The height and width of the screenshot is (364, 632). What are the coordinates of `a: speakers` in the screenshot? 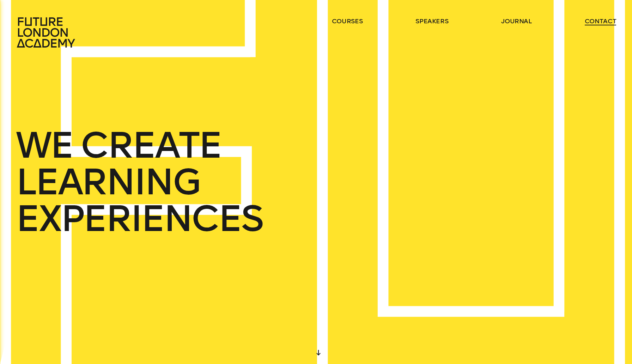 It's located at (432, 21).